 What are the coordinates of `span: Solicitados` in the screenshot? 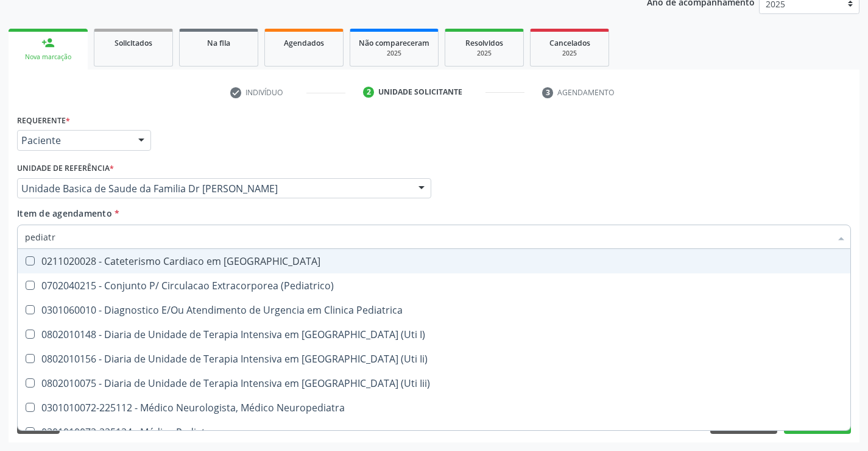 It's located at (133, 42).